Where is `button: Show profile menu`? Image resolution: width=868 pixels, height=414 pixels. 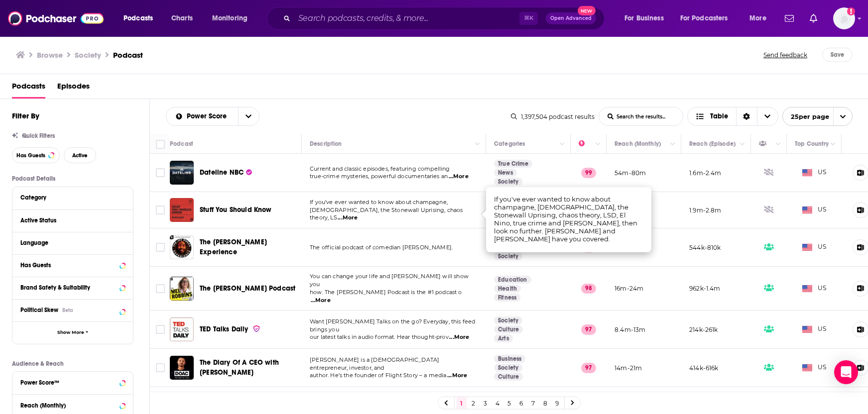 button: Show profile menu is located at coordinates (844, 19).